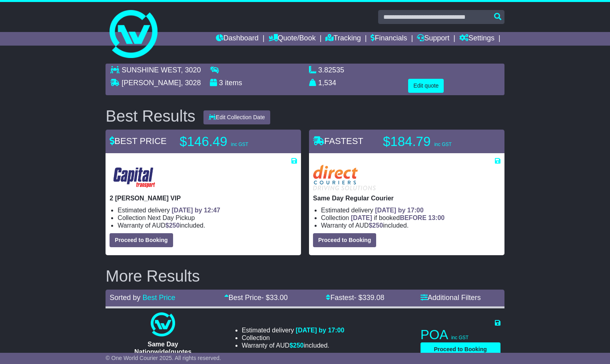  Describe the element at coordinates (221, 83) in the screenshot. I see `span: 3` at that location.